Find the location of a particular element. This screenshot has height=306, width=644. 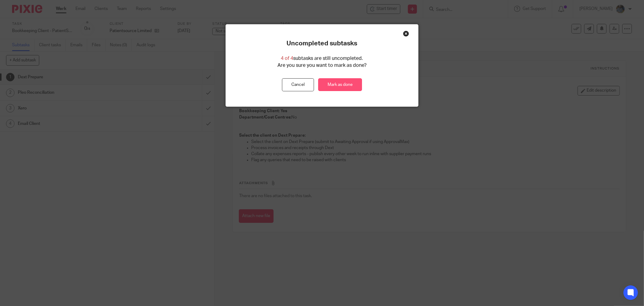

div: Close this dialog window is located at coordinates (406, 34).